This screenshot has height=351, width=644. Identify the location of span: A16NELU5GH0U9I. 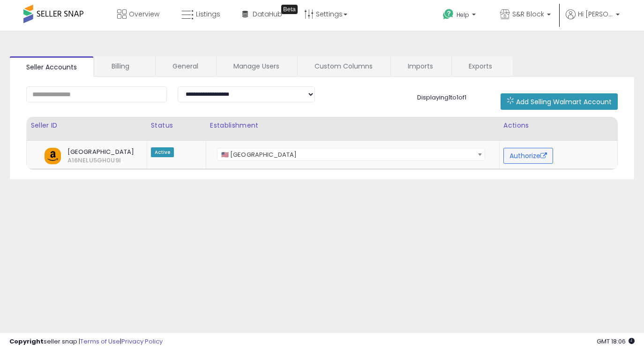
(67, 160).